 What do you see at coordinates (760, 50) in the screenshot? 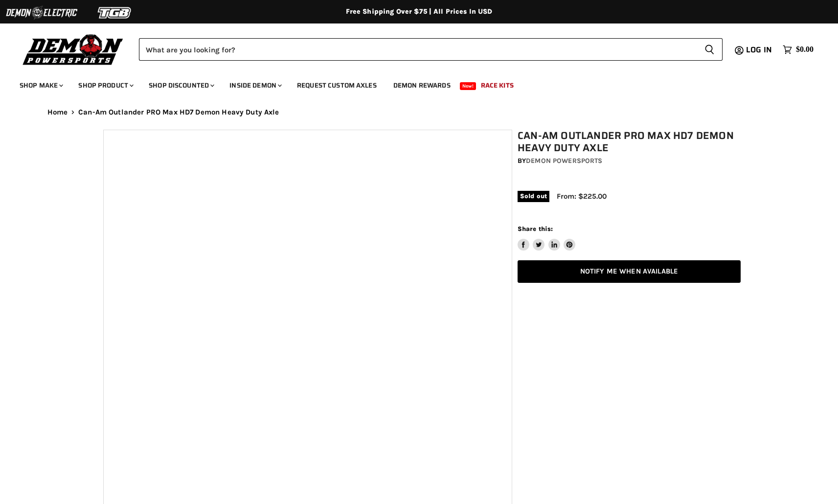
I see `a: Log in` at bounding box center [760, 50].